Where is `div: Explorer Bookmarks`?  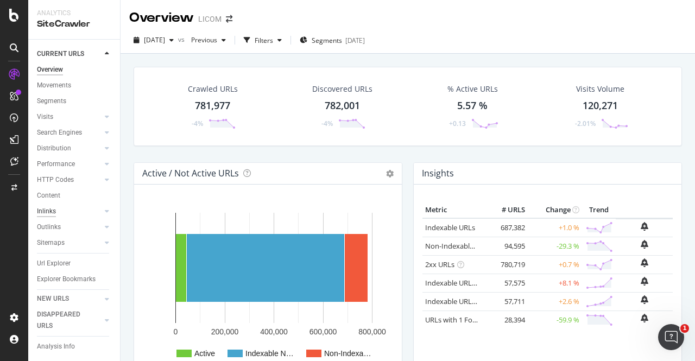 div: Explorer Bookmarks is located at coordinates (66, 279).